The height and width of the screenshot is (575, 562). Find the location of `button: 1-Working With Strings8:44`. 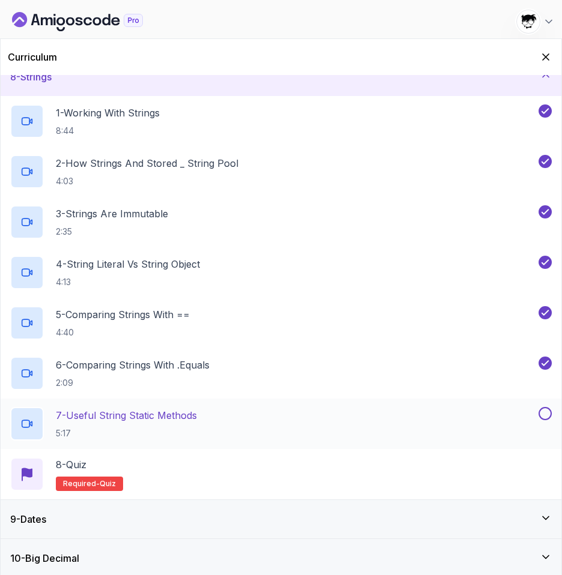

button: 1-Working With Strings8:44 is located at coordinates (281, 121).